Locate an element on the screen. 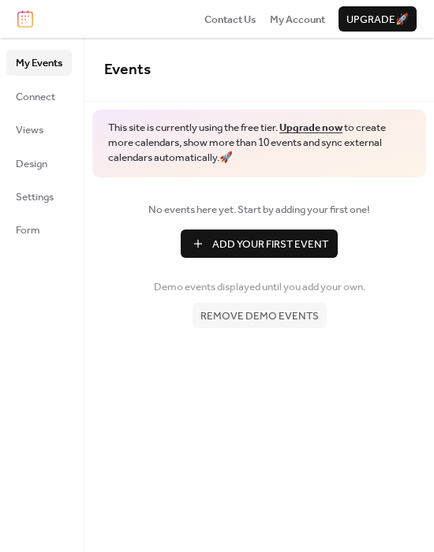 This screenshot has width=434, height=552. span: Events is located at coordinates (127, 69).